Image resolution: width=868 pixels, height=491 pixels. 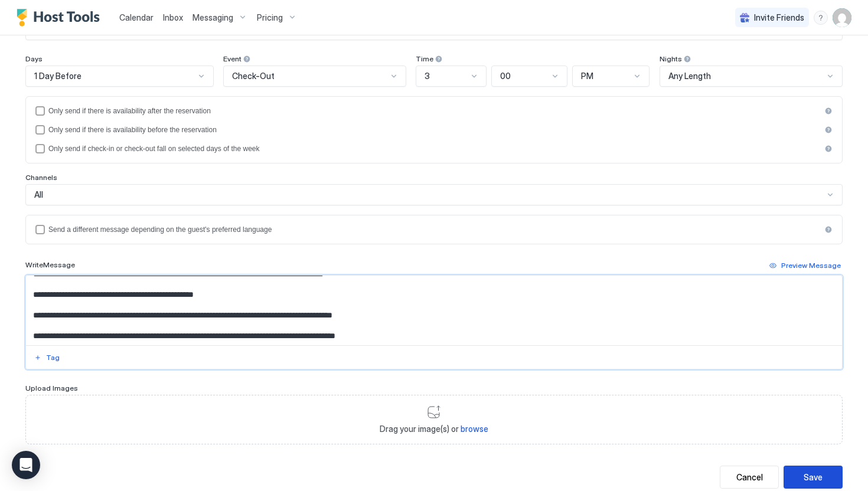 I want to click on a: Host Tools Logo, so click(x=61, y=18).